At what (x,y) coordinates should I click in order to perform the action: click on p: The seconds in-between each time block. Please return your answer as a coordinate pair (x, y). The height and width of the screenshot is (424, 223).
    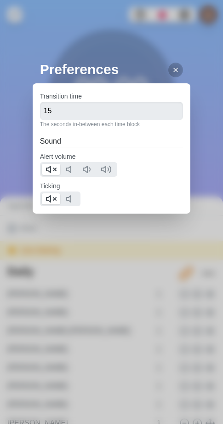
    Looking at the image, I should click on (112, 124).